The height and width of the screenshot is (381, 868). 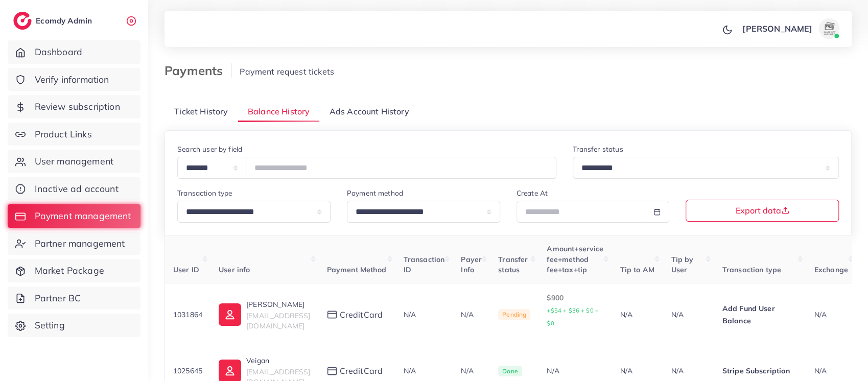 What do you see at coordinates (513, 265) in the screenshot?
I see `span: Transfer status` at bounding box center [513, 265].